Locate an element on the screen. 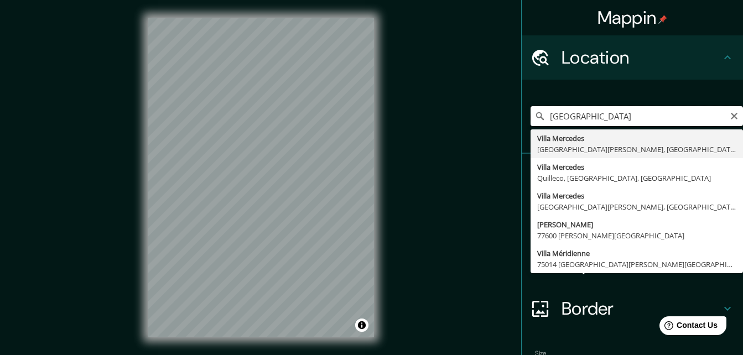 This screenshot has height=355, width=743. h4: Location is located at coordinates (641, 58).